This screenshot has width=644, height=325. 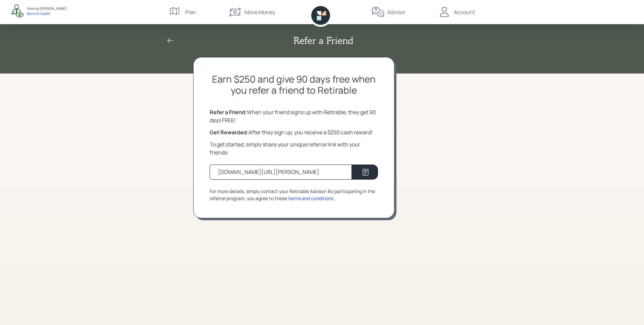 I want to click on div: Advisor, so click(x=397, y=12).